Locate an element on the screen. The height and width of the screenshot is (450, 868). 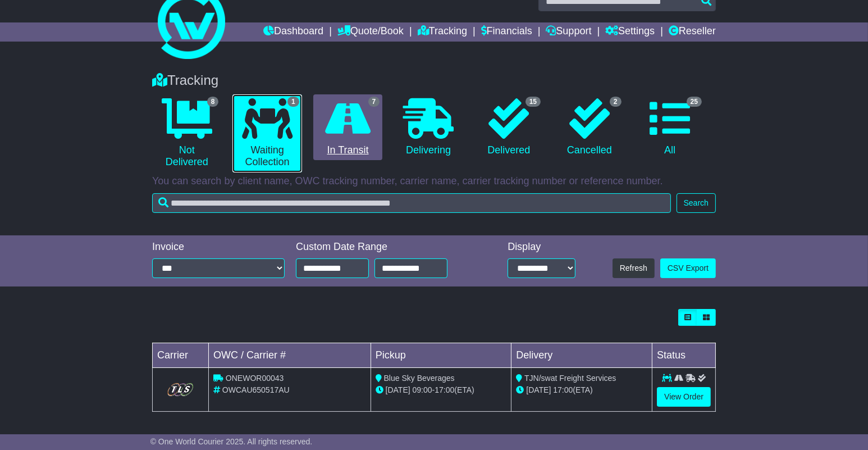
a: 15 Delivered is located at coordinates (509, 127).